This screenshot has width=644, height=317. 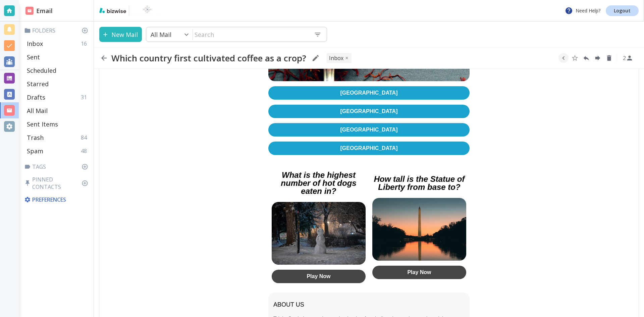 I want to click on p: Trash, so click(x=35, y=138).